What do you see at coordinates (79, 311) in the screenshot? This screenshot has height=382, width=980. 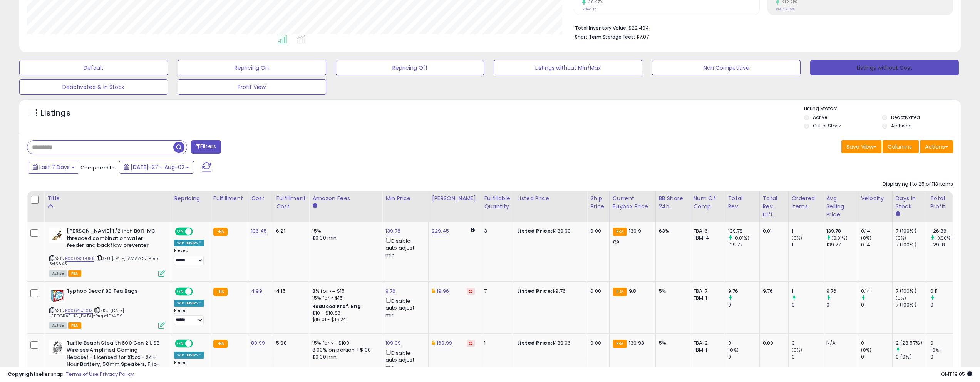 I see `a: B0064NJ10M` at bounding box center [79, 311].